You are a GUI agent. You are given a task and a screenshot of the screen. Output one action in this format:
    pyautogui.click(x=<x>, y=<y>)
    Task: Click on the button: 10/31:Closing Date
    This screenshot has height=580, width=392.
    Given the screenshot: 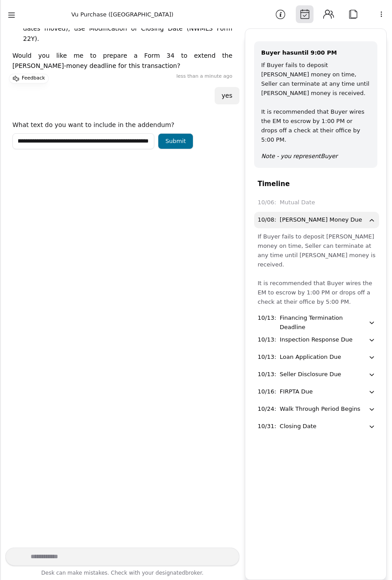 What is the action you would take?
    pyautogui.click(x=317, y=426)
    